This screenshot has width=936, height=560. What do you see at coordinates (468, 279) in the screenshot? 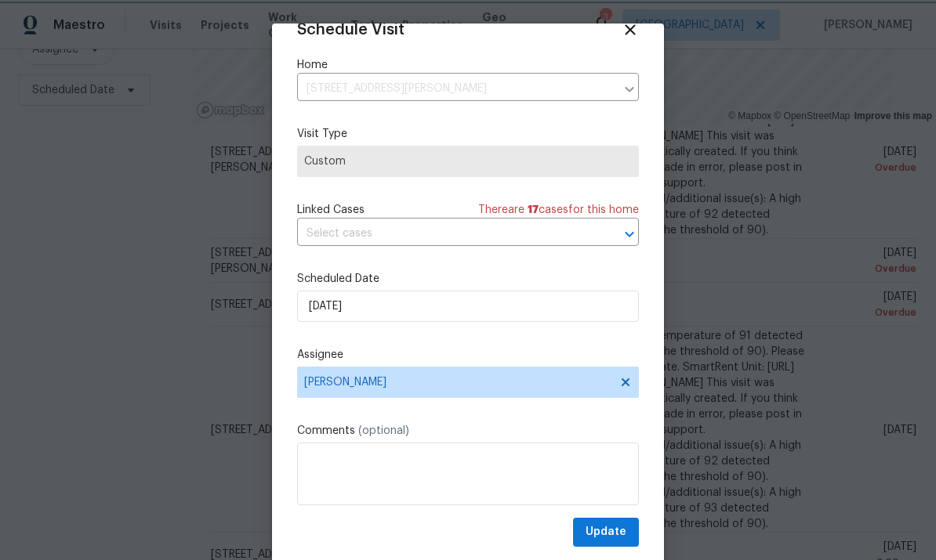
I see `label: Scheduled Date` at bounding box center [468, 279].